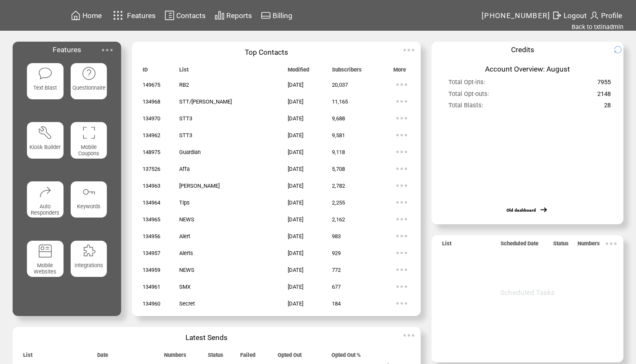  Describe the element at coordinates (336, 253) in the screenshot. I see `span: 929` at that location.